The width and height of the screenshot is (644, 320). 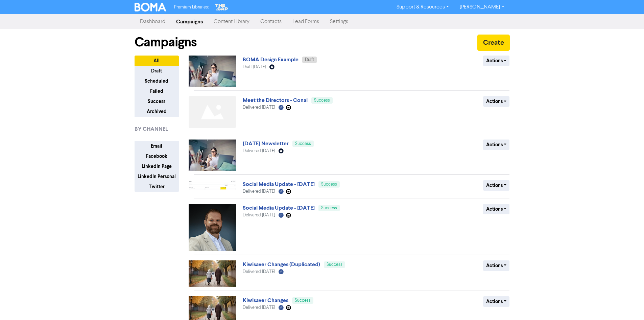 I want to click on img: image_1758251890086.png, so click(x=212, y=185).